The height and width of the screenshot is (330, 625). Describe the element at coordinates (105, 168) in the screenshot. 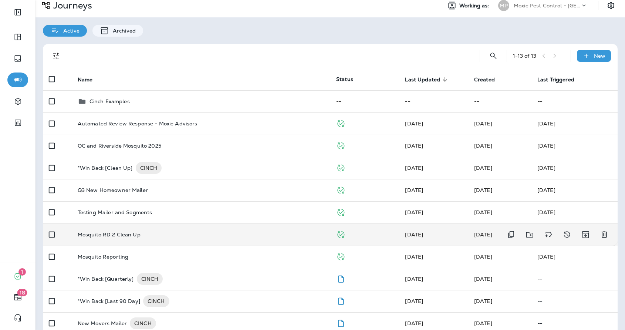

I see `p: *Win Back [Clean Up]` at that location.